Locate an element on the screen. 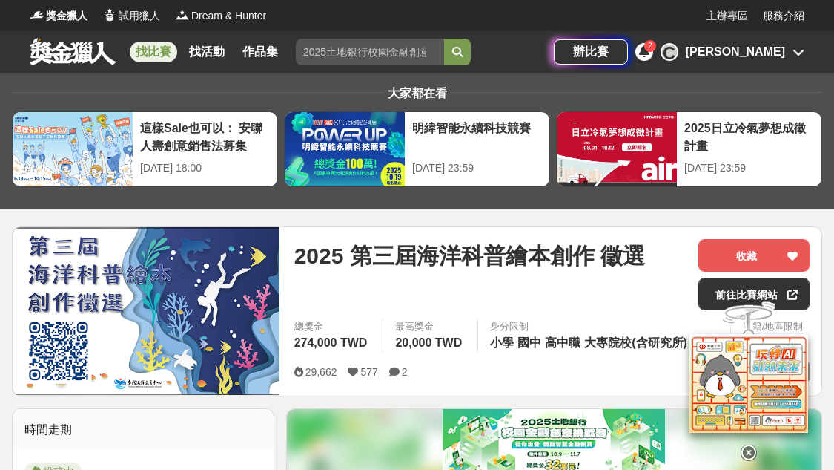  span: 高中職 is located at coordinates (563, 342).